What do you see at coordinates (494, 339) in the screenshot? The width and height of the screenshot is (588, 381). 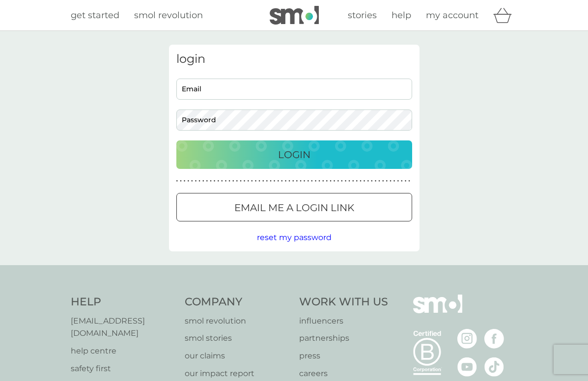 I see `img: visit the smol Facebook page` at bounding box center [494, 339].